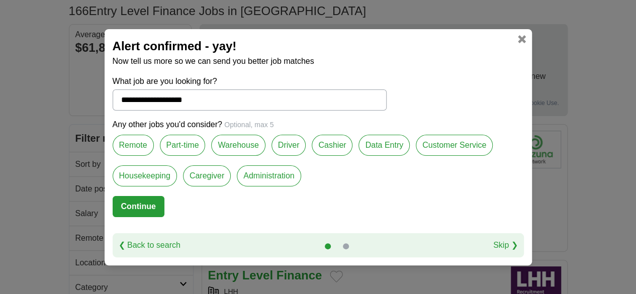  I want to click on label: Driver, so click(289, 145).